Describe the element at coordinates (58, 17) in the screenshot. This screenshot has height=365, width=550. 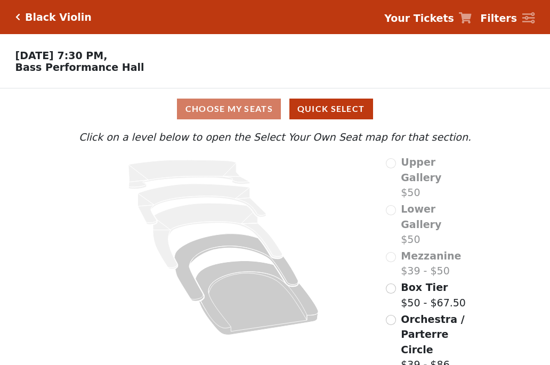
I see `h5: Black Violin` at that location.